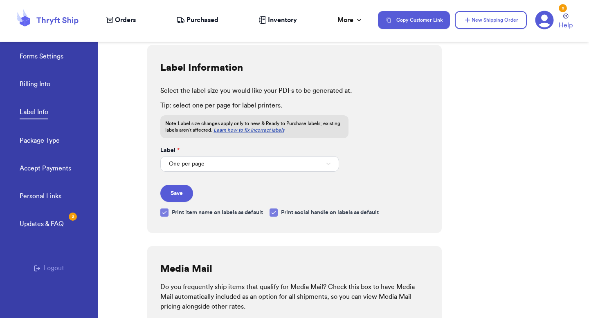 The height and width of the screenshot is (318, 589). What do you see at coordinates (565, 25) in the screenshot?
I see `span: Help` at bounding box center [565, 25].